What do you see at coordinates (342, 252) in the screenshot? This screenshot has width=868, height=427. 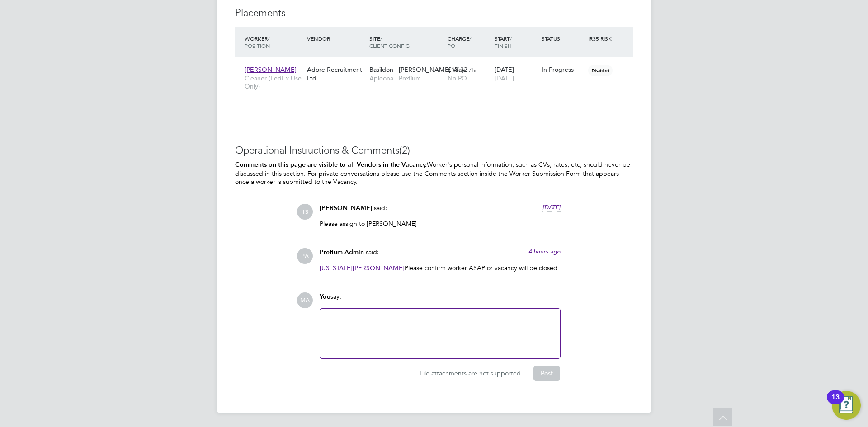 I see `span: Pretium Admin` at bounding box center [342, 252].